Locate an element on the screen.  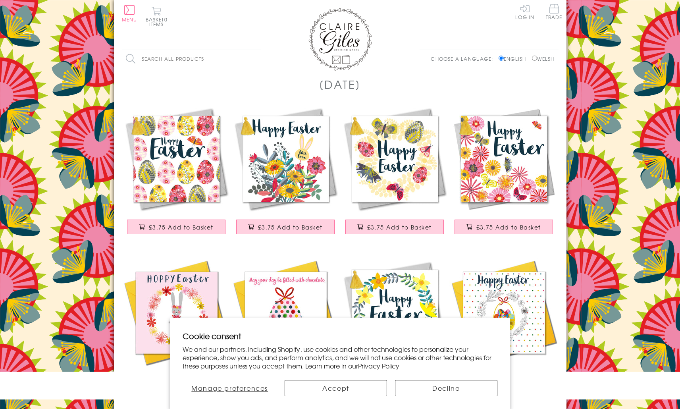
input: Welsh is located at coordinates (535, 58).